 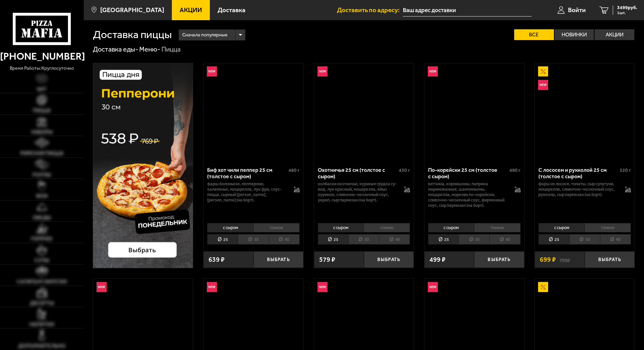 I want to click on s: 799 ₽, so click(x=565, y=260).